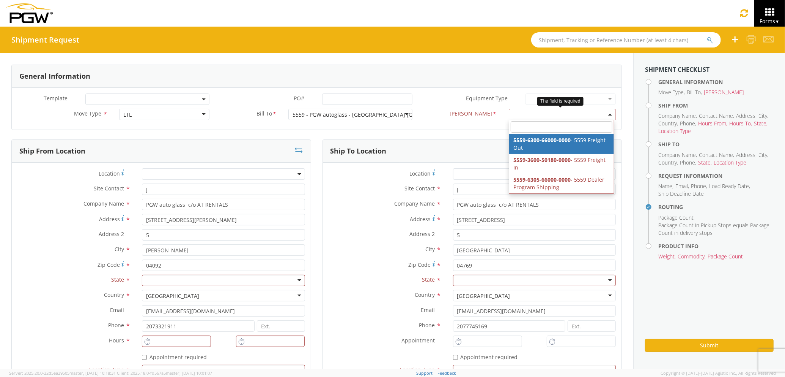  Describe the element at coordinates (542, 179) in the screenshot. I see `span: 5559-6305-66000-0000` at that location.